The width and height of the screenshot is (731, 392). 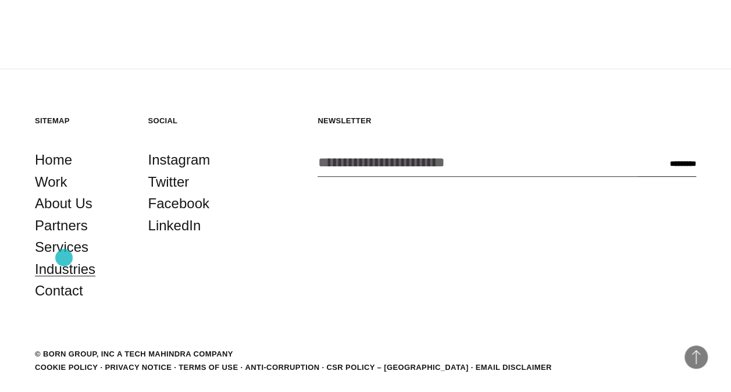 I want to click on a: Facebook, so click(x=179, y=204).